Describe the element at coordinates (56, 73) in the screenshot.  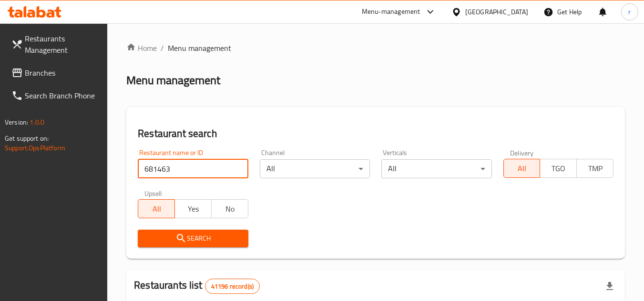
I see `a: Branches` at that location.